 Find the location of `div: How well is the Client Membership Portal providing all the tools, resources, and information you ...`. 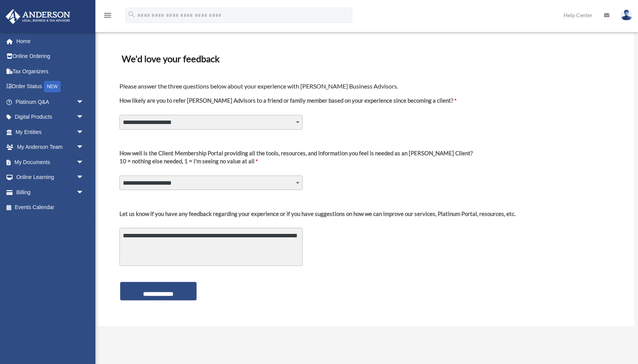

div: How well is the Client Membership Portal providing all the tools, resources, and information you ... is located at coordinates (296, 153).